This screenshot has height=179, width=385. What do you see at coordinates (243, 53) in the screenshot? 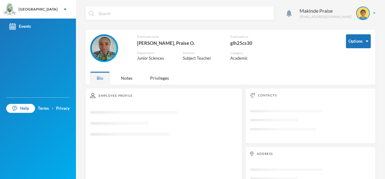
I see `div: Category` at bounding box center [243, 53].